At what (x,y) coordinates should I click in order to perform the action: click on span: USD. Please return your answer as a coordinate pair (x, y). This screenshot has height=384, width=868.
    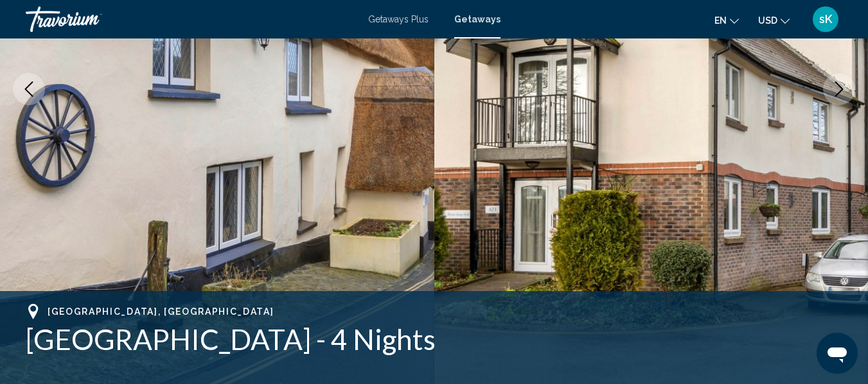
    Looking at the image, I should click on (768, 20).